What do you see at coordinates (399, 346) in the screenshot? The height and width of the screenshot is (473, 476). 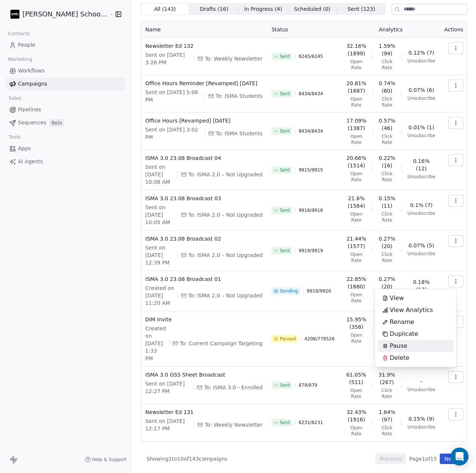 I see `span: Pause` at bounding box center [399, 346].